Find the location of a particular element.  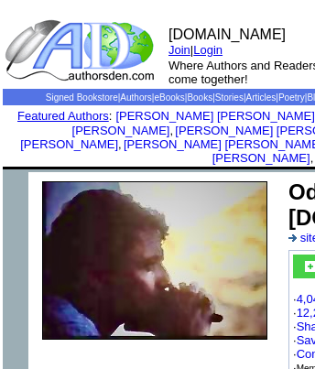

img: logo_ad.gif is located at coordinates (81, 50).